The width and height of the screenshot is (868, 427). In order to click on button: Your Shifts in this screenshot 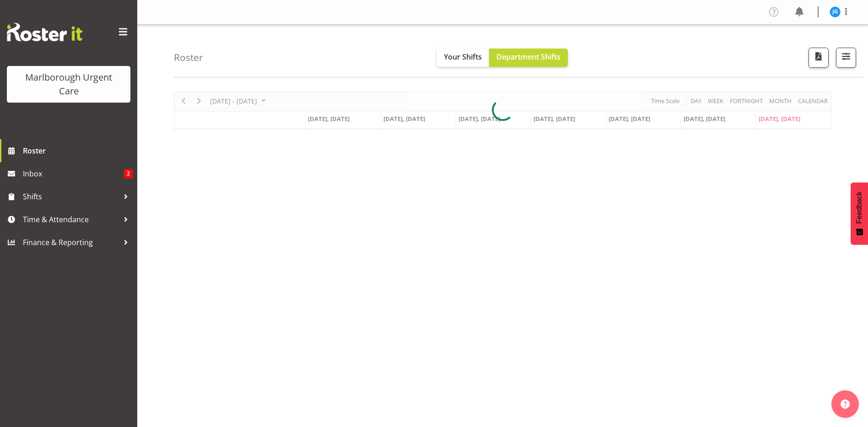, I will do `click(463, 57)`.